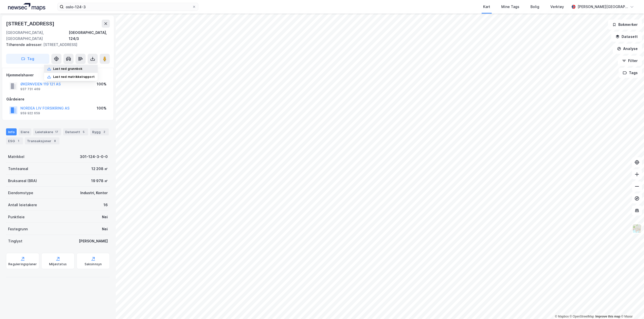  Describe the element at coordinates (608, 317) in the screenshot. I see `a: Improve this map` at that location.